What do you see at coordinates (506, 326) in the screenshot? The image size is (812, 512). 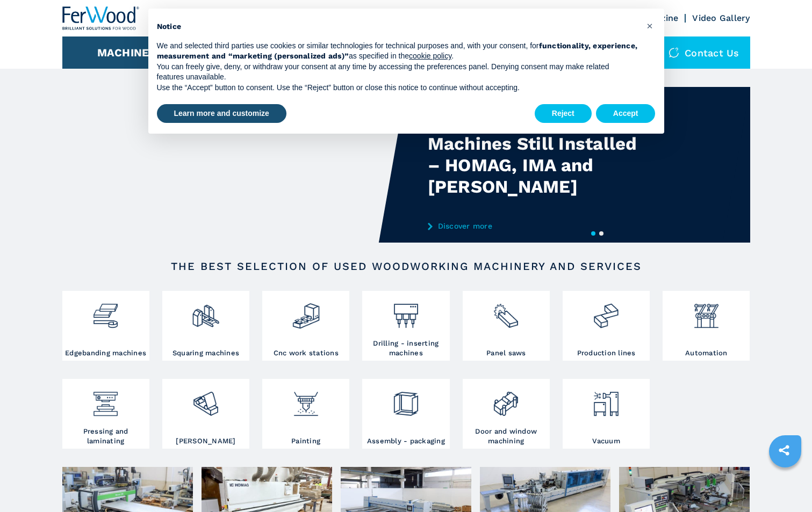 I see `a: Panel saws` at bounding box center [506, 326].